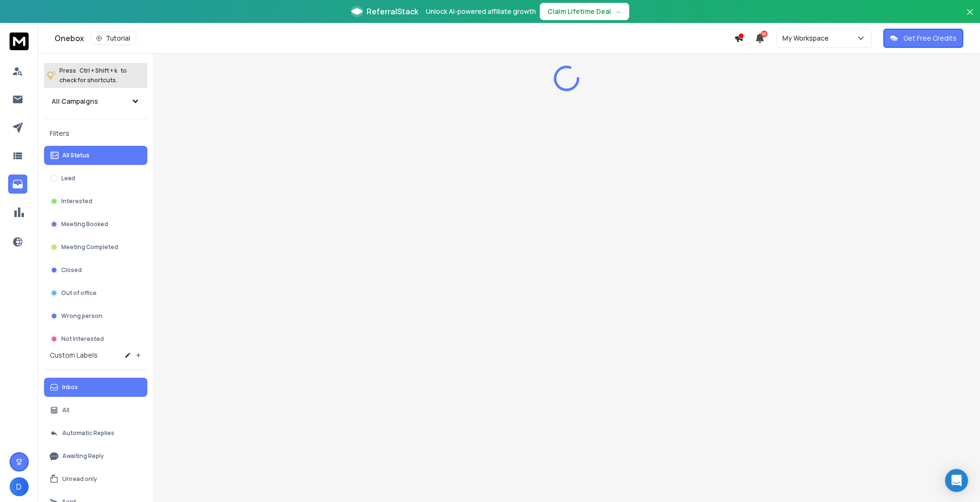 Image resolution: width=980 pixels, height=502 pixels. Describe the element at coordinates (76, 155) in the screenshot. I see `p: All Status` at that location.